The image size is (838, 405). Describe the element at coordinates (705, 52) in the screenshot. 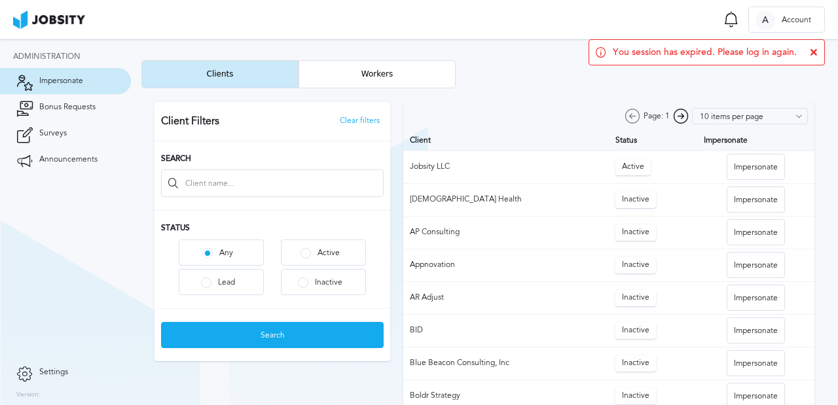

I see `span: You session has expired. Please log in again.` at that location.